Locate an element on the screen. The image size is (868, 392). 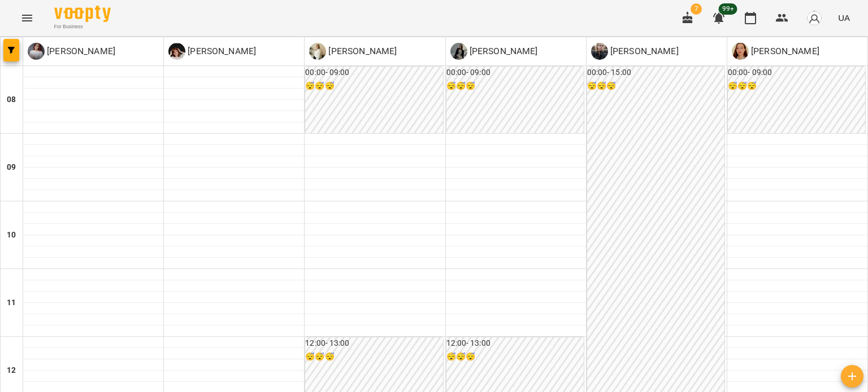
img: Voopty Logo is located at coordinates (83, 14).